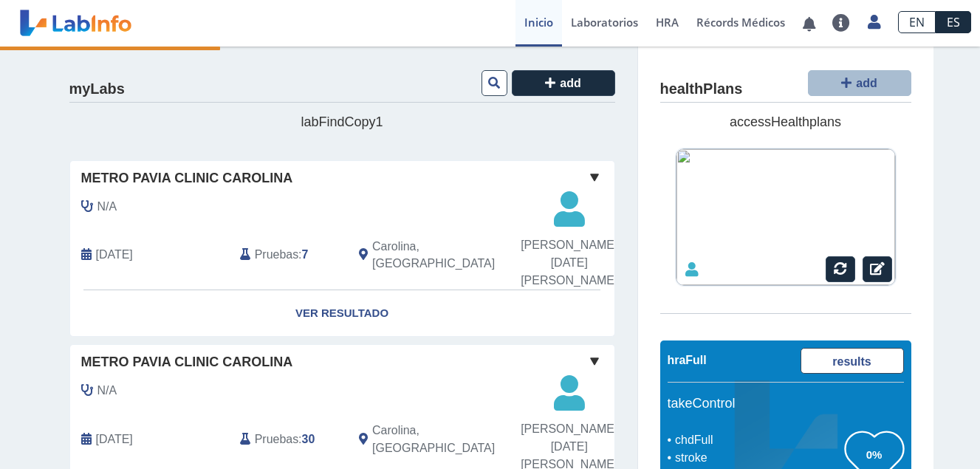  Describe the element at coordinates (342, 313) in the screenshot. I see `a: Ver Resultado` at that location.